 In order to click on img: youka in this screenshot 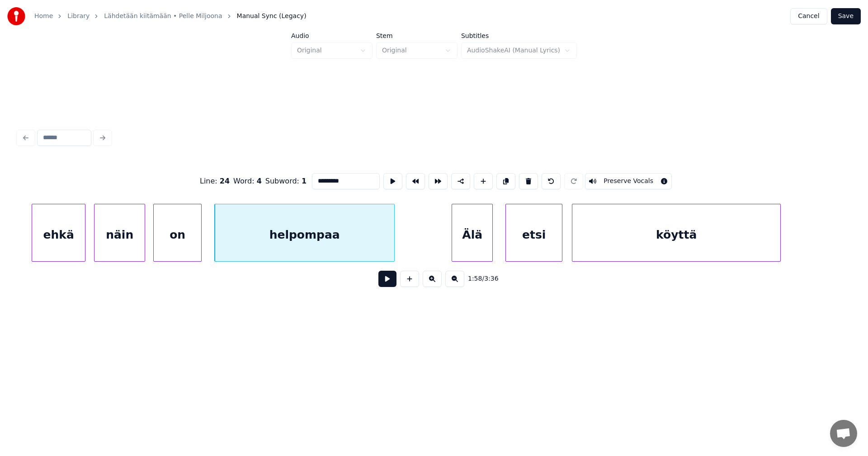, I will do `click(16, 16)`.